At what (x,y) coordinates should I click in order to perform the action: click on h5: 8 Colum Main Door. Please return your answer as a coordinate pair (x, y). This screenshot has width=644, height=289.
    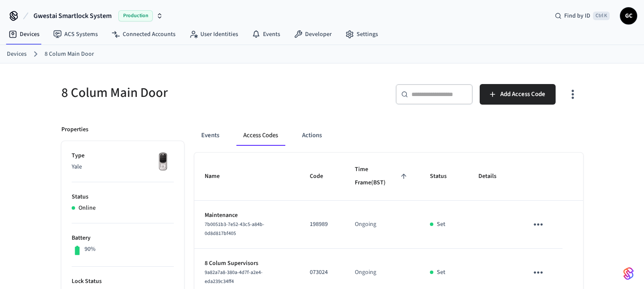
    Looking at the image, I should click on (189, 93).